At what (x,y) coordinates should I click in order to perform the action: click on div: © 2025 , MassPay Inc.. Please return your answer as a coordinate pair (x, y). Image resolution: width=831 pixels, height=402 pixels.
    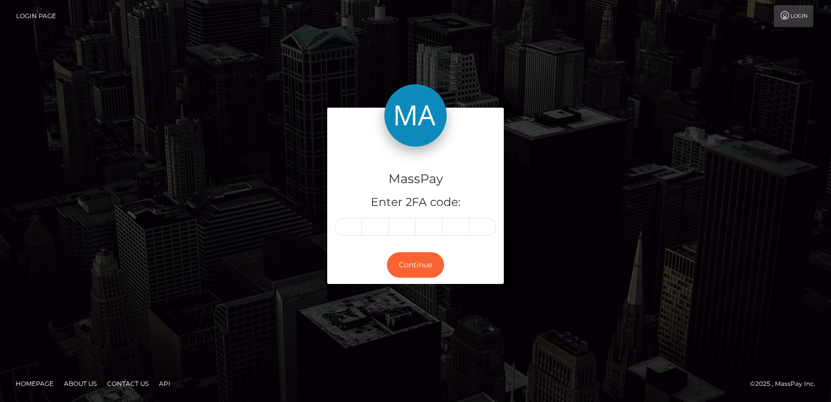
    Looking at the image, I should click on (787, 383).